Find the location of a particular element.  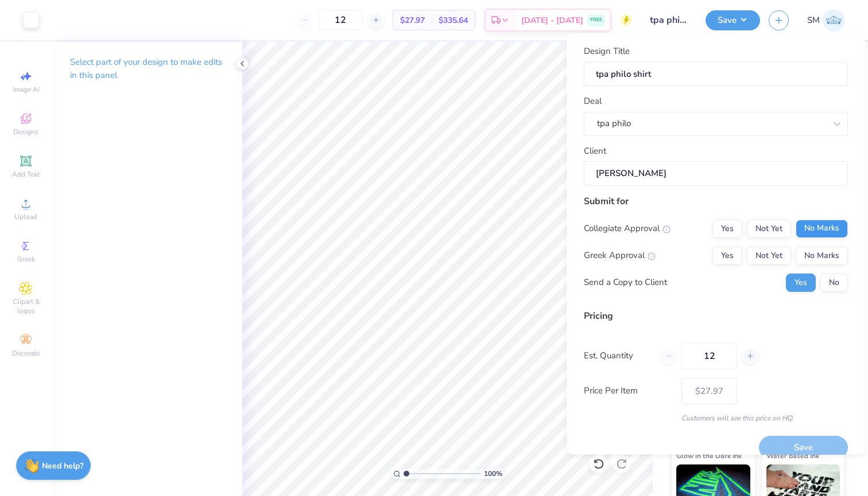

p: Select part of your design to make edits in this panel is located at coordinates (147, 69).